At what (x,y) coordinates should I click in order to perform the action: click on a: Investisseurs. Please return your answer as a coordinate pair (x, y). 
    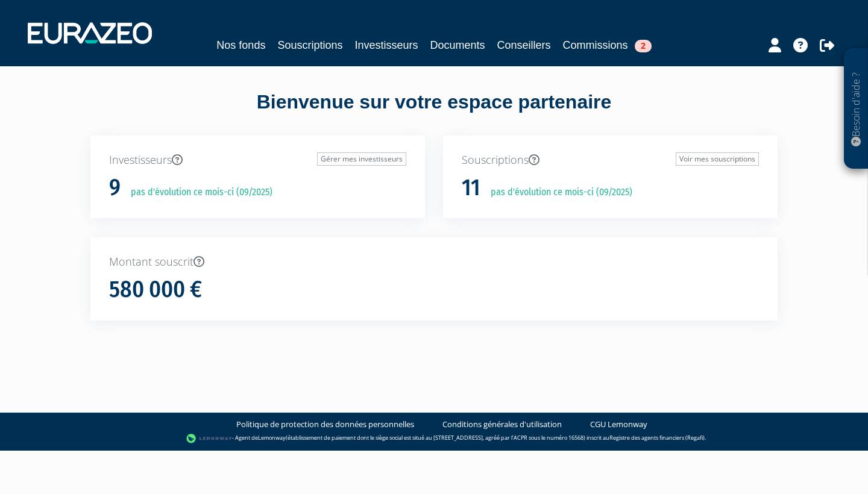
    Looking at the image, I should click on (386, 46).